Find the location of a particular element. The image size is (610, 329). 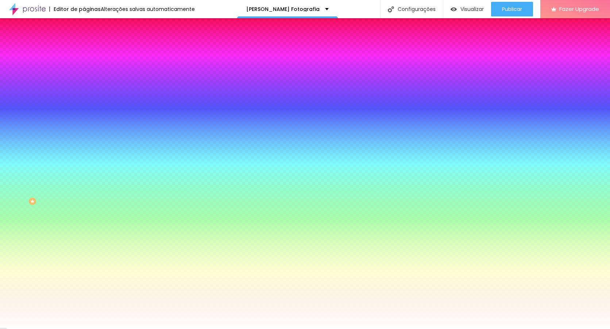

span: Fazer Upgrade is located at coordinates (579, 9).